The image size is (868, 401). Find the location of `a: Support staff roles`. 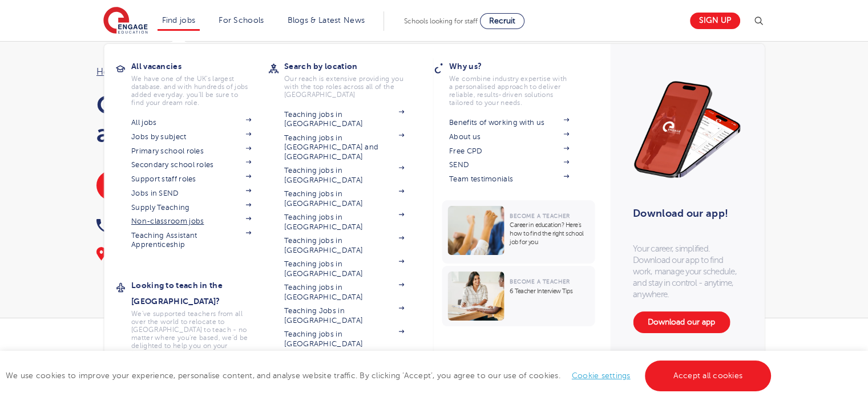

a: Support staff roles is located at coordinates (191, 179).